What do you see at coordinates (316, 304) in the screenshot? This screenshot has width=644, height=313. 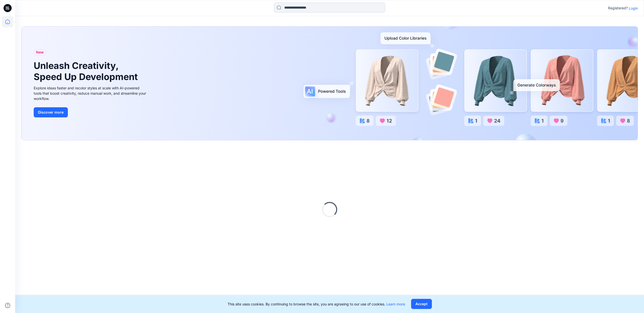 I see `p: This site uses cookies. By continuing to browse the site, you are agreeing to our use of cookies.` at bounding box center [316, 304].